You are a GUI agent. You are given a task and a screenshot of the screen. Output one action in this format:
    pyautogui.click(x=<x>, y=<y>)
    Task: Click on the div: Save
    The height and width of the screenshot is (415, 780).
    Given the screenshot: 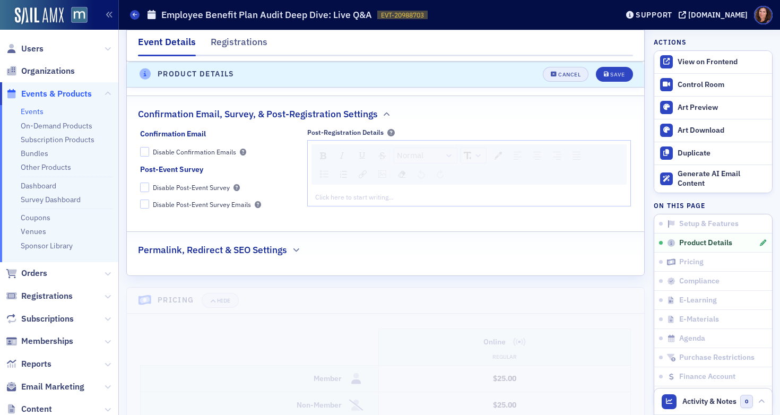 What is the action you would take?
    pyautogui.click(x=617, y=74)
    